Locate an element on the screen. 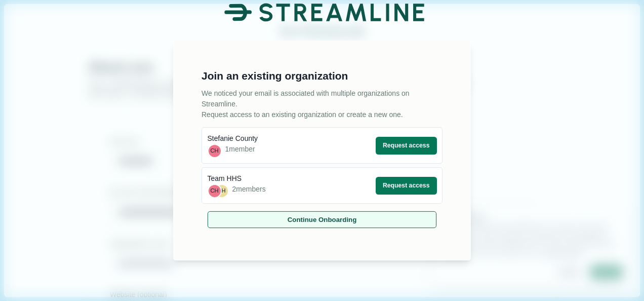  div: Higgins, Haydn is located at coordinates (221, 191).